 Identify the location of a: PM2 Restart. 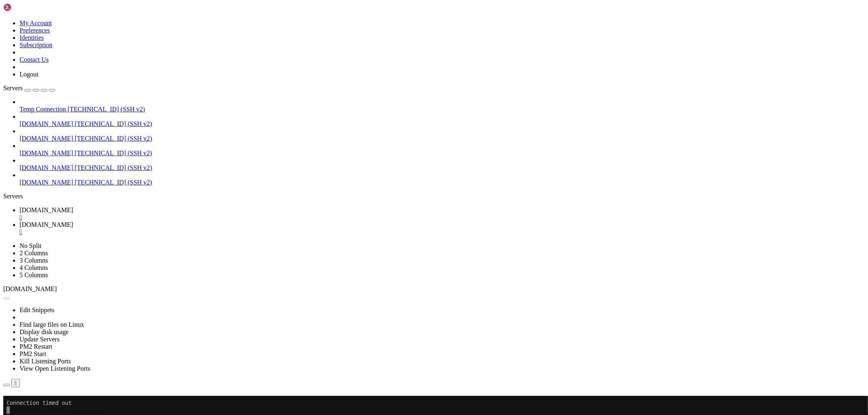
(36, 346).